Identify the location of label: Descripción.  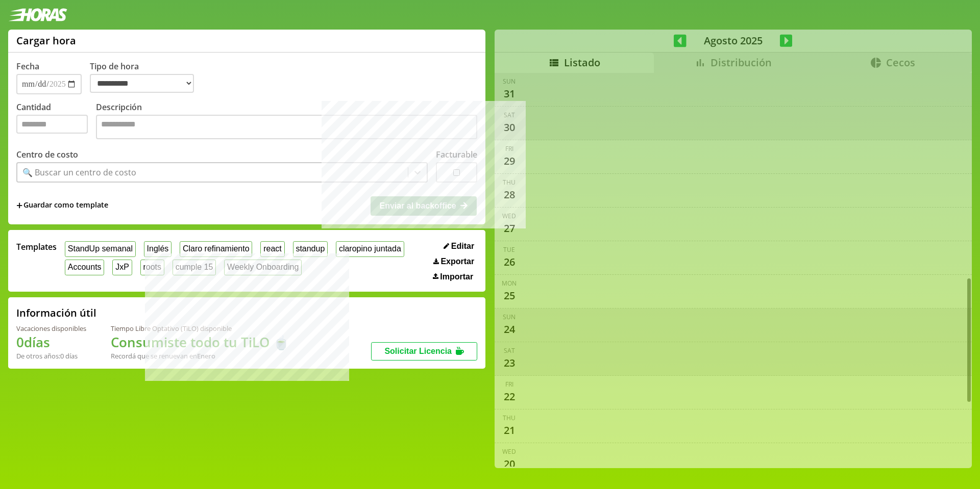
(287, 121).